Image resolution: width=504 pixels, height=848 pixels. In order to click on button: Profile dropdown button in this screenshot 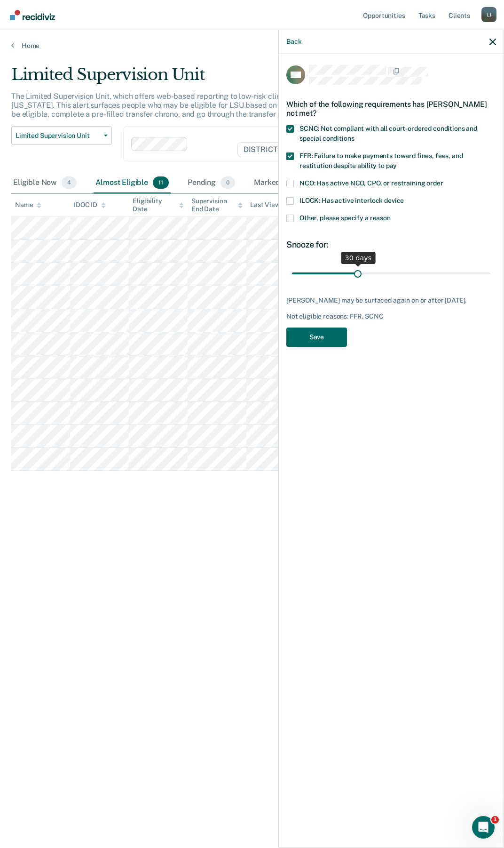, I will do `click(489, 15)`.